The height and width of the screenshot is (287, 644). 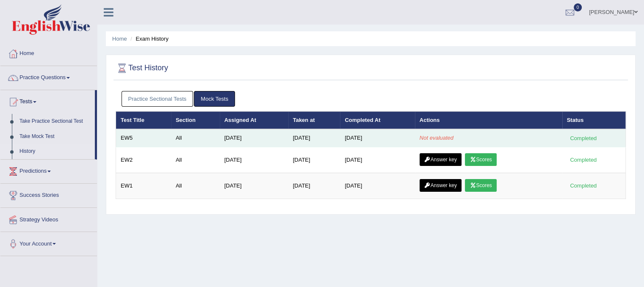 What do you see at coordinates (144, 138) in the screenshot?
I see `td: EW5` at bounding box center [144, 138].